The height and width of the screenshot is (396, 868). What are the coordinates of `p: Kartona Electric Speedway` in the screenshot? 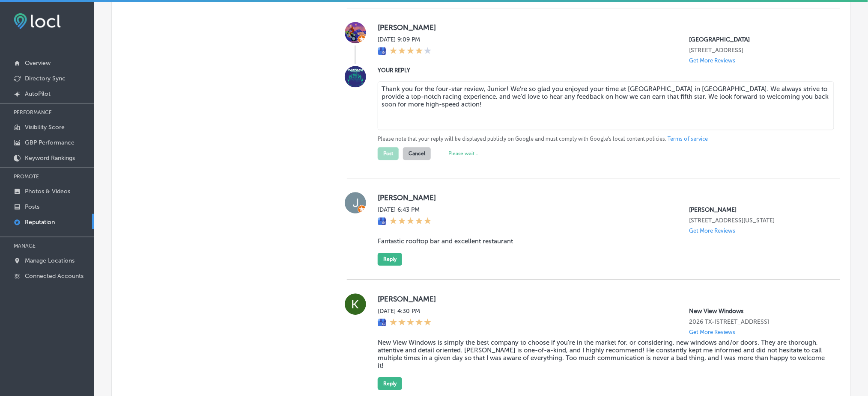 It's located at (758, 40).